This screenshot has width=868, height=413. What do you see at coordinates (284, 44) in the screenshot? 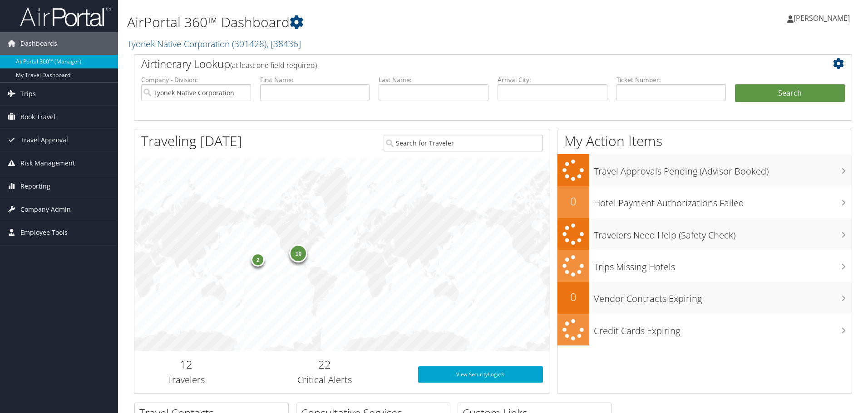
I see `span: , [ 38436 ]` at bounding box center [284, 44].